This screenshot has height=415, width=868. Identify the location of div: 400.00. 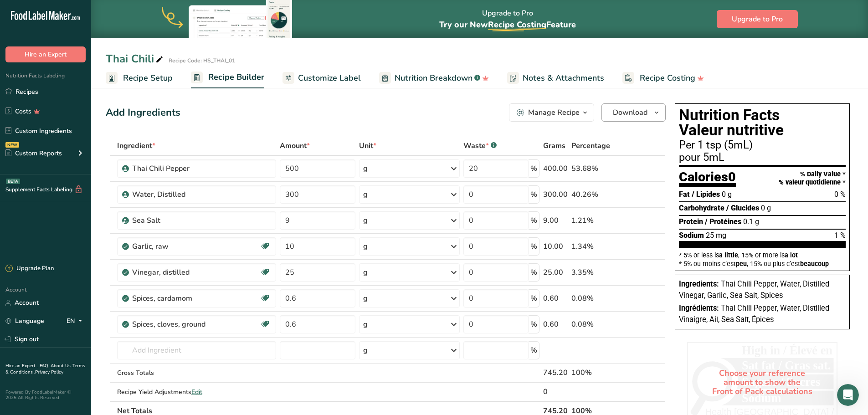
(555, 168).